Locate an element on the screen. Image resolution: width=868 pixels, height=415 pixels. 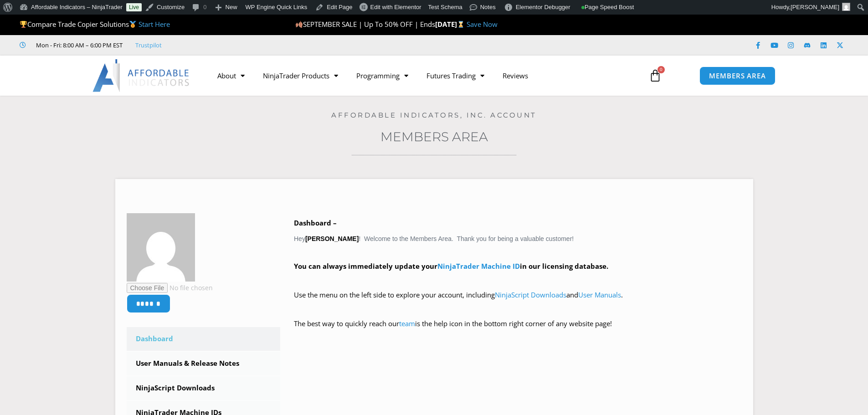
a: Trustpilot is located at coordinates (148, 45).